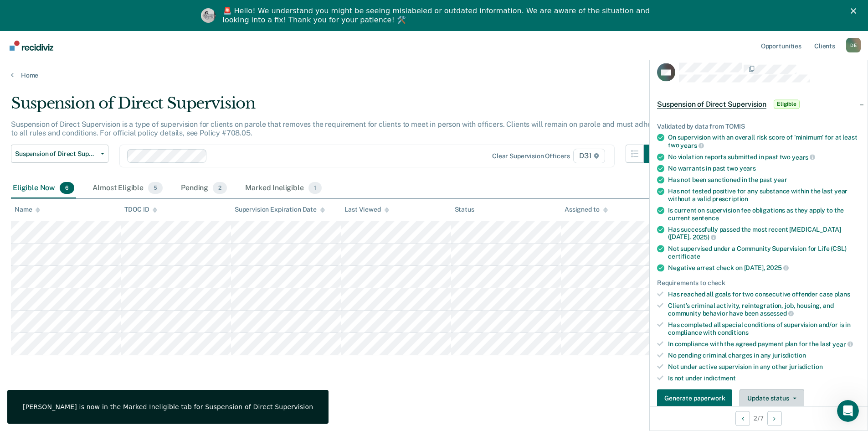 The height and width of the screenshot is (431, 868). I want to click on img: Recidiviz, so click(31, 45).